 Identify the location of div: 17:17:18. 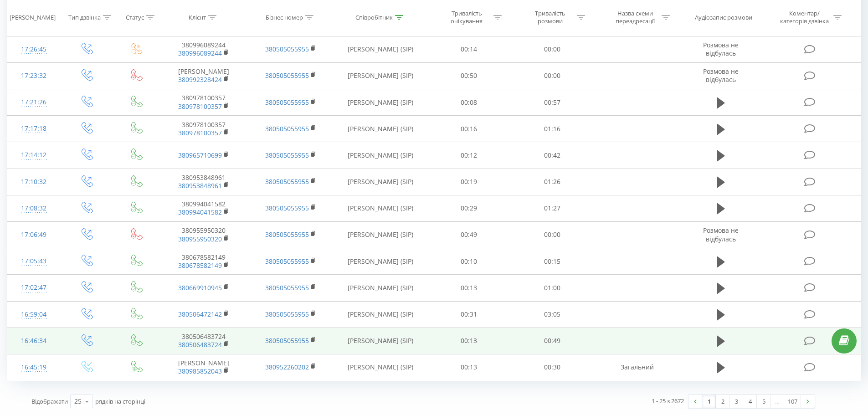
(34, 129).